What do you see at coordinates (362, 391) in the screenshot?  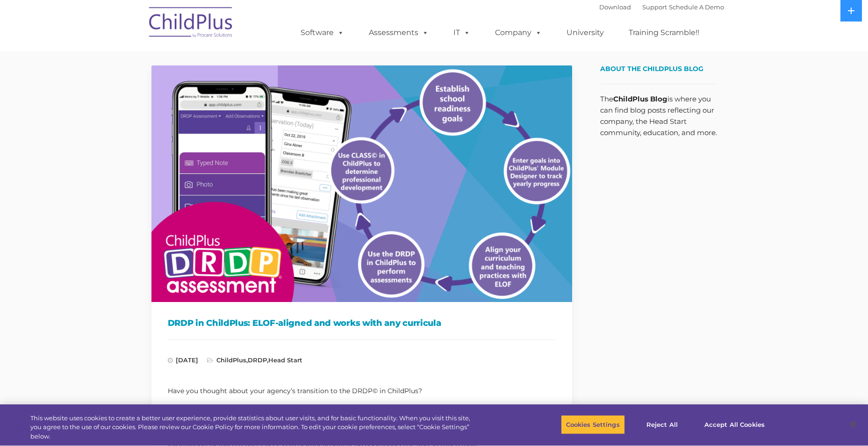 I see `p: Have you thought about your agency’s transition to the DRDP© in ChildPlus?` at bounding box center [362, 391].